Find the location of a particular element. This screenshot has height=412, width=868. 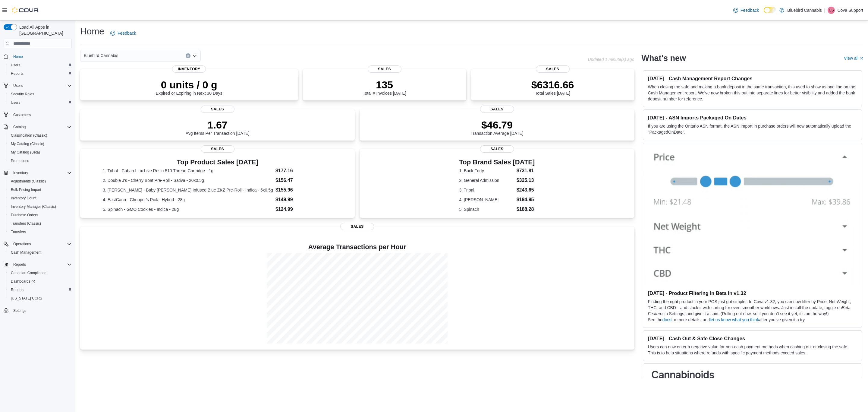

span: Promotions is located at coordinates (20, 161).